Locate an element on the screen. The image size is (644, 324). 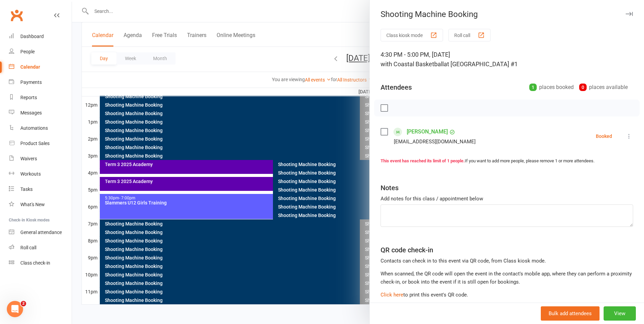
div: QR code check-in is located at coordinates (406, 250).